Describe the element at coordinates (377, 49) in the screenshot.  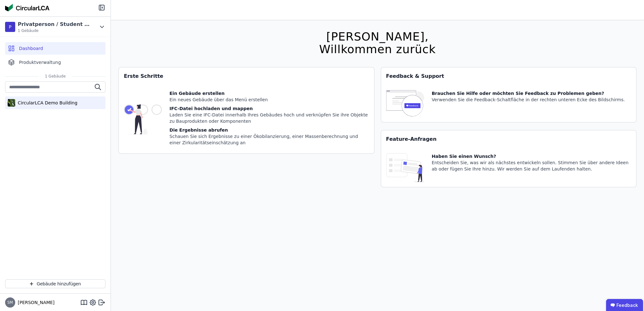
I see `div: Willkommen zurück` at that location.